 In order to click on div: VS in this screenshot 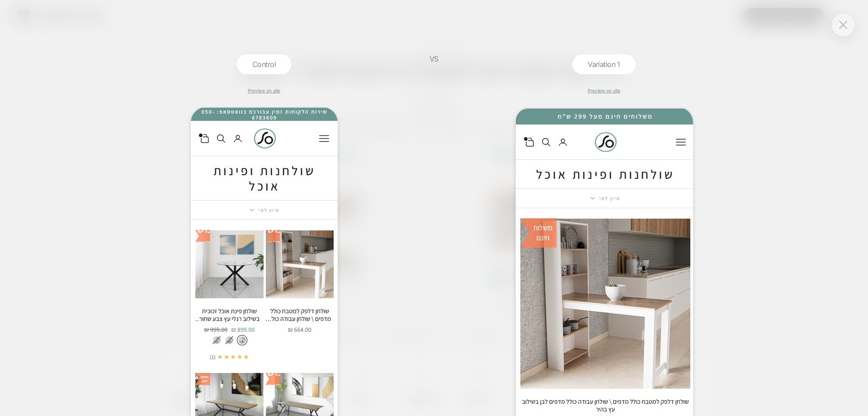, I will do `click(434, 235)`.